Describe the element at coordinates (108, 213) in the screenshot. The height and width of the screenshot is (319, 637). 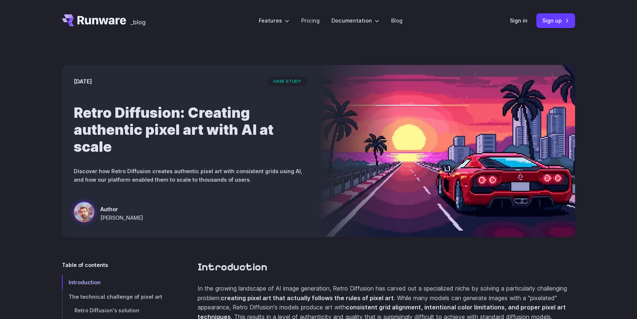
I see `a: a red sports car on a futuristic highway with a sunset and city skyline in the background, styled...` at that location.